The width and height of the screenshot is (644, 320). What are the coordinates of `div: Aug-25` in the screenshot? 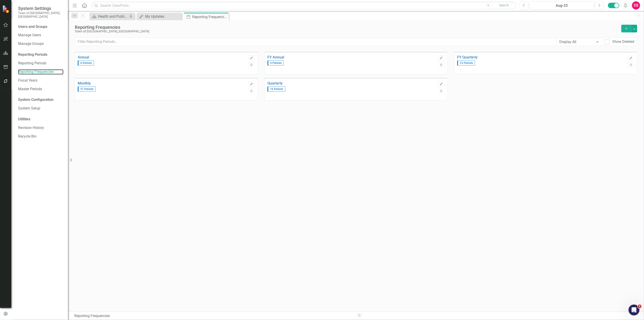 It's located at (562, 5).